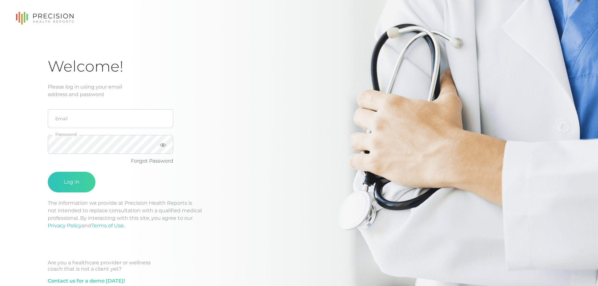 Image resolution: width=598 pixels, height=286 pixels. I want to click on a: Terms of Use., so click(108, 226).